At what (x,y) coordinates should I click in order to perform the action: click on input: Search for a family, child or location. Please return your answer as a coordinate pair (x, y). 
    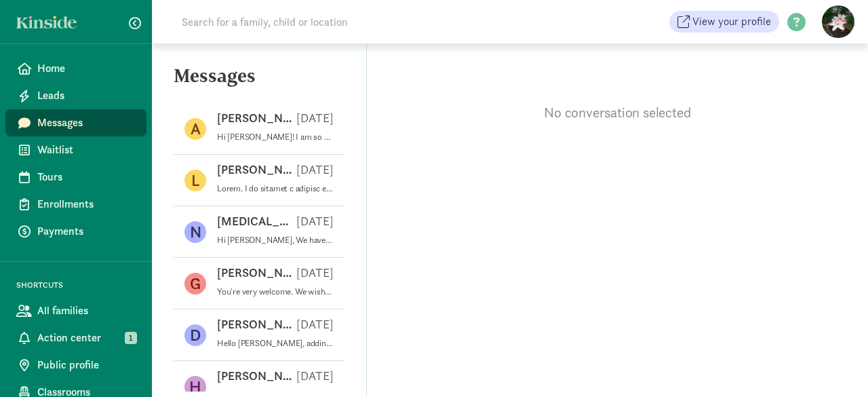
    Looking at the image, I should click on (364, 22).